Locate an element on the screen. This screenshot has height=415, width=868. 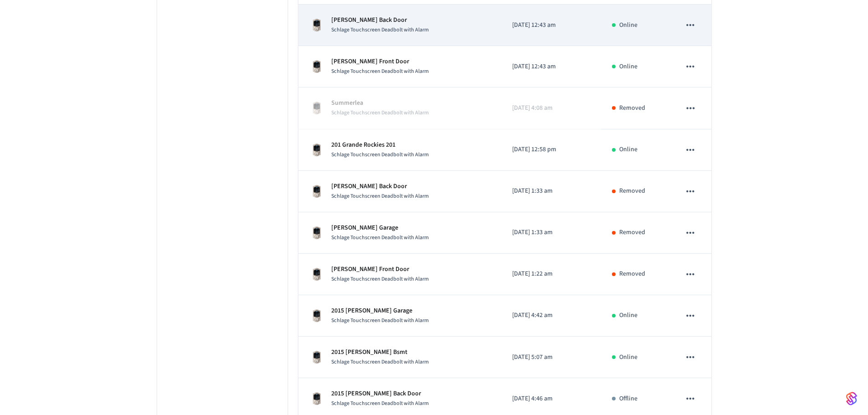
p: Offline is located at coordinates (629, 399).